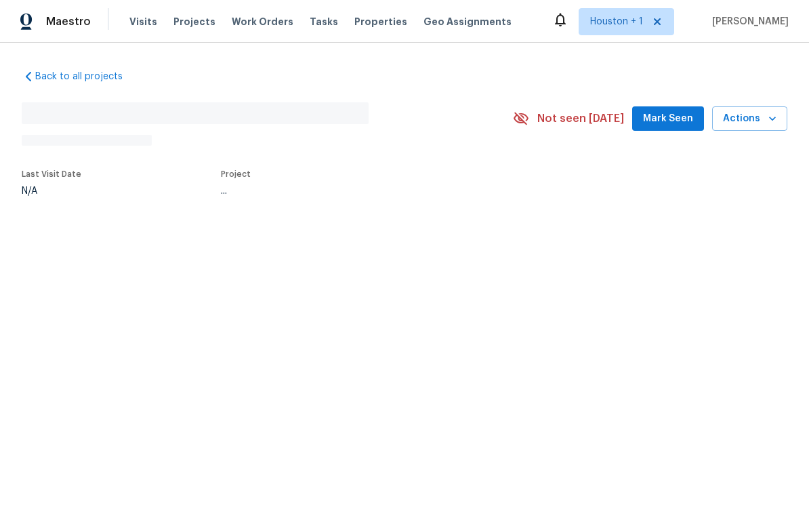 The width and height of the screenshot is (809, 532). Describe the element at coordinates (750, 118) in the screenshot. I see `button: Actions` at that location.